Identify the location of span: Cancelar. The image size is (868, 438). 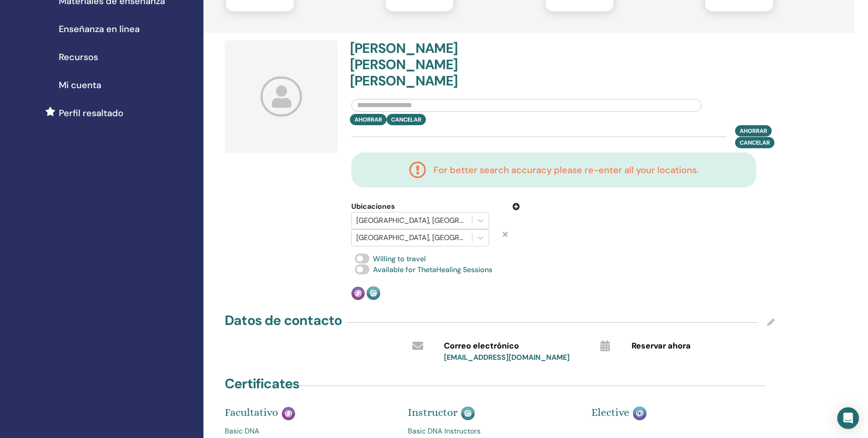
(754, 142).